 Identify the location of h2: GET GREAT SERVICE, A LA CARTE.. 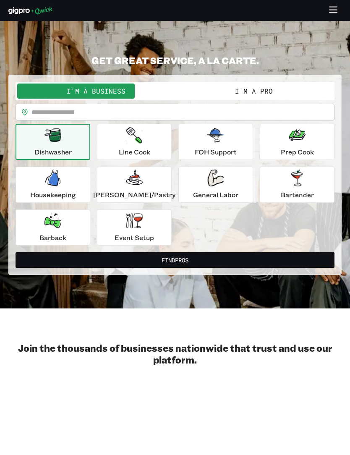
(175, 60).